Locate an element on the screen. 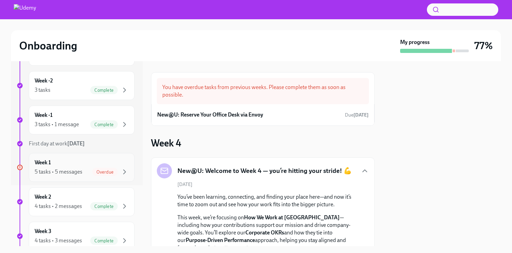 The image size is (512, 253). div: 4 tasks • 3 messages is located at coordinates (58, 240).